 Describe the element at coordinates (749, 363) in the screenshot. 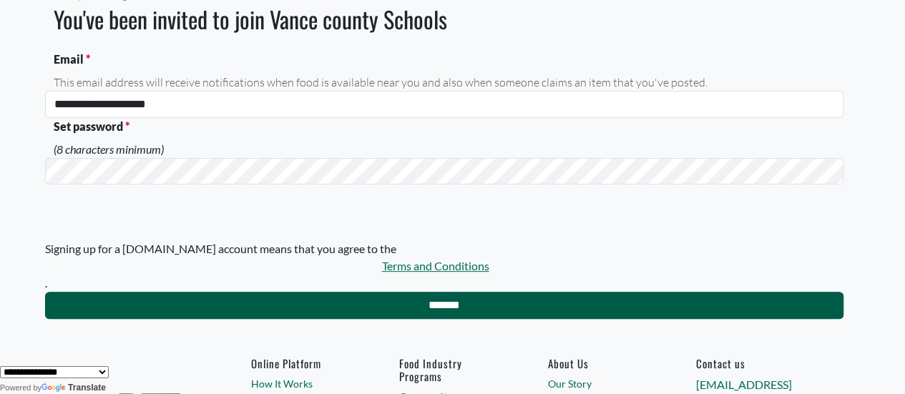

I see `h6: Contact us` at that location.